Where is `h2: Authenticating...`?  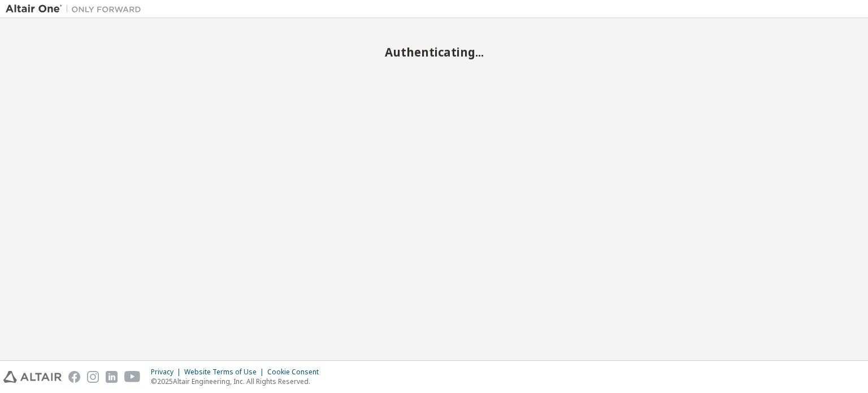 h2: Authenticating... is located at coordinates (434, 52).